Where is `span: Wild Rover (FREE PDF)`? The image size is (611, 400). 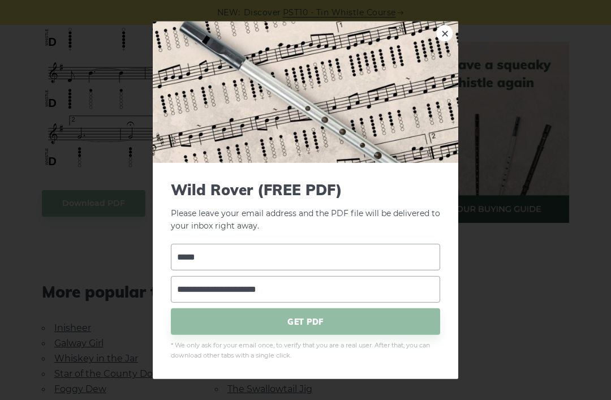
span: Wild Rover (FREE PDF) is located at coordinates (306, 189).